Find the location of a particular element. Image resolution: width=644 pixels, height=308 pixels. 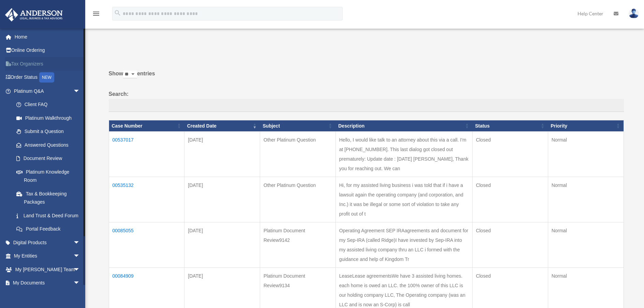

td: 00085055 is located at coordinates (147, 245).